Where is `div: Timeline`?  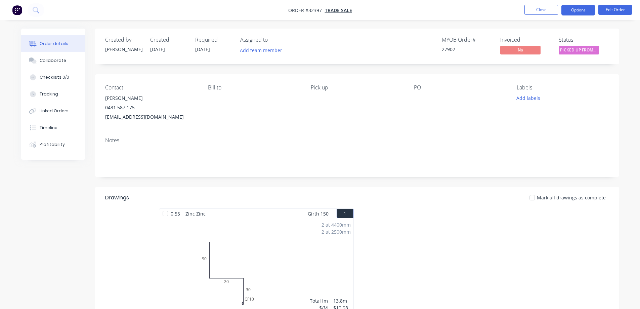
div: Timeline is located at coordinates (48, 128).